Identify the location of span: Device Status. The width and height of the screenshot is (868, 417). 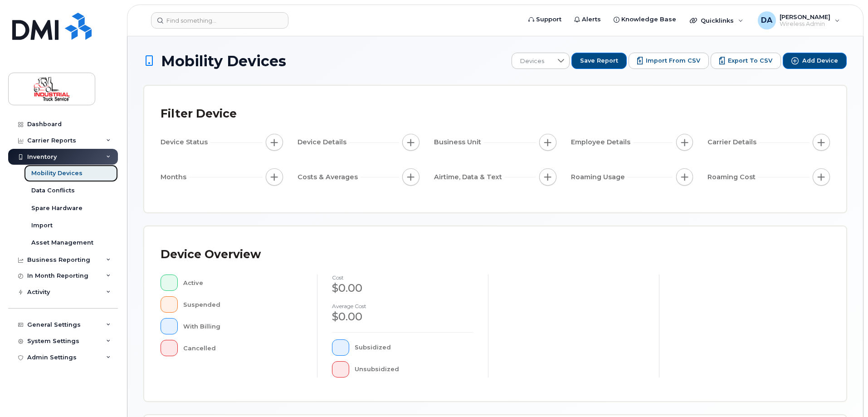
(186, 142).